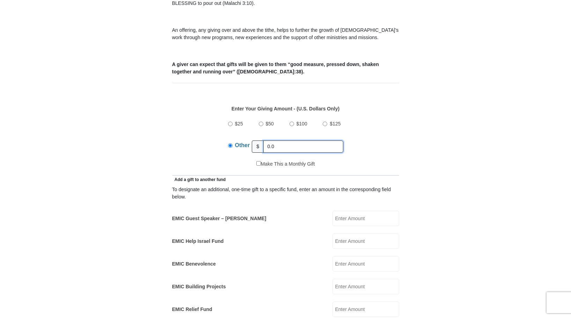 This screenshot has width=571, height=318. What do you see at coordinates (192, 309) in the screenshot?
I see `label: EMIC Relief Fund` at bounding box center [192, 309].